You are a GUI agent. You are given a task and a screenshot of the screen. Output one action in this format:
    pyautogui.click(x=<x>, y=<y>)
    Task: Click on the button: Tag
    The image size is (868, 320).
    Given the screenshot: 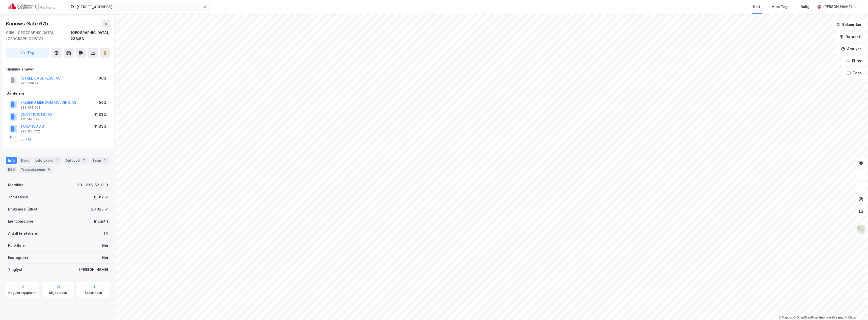 What is the action you would take?
    pyautogui.click(x=28, y=52)
    